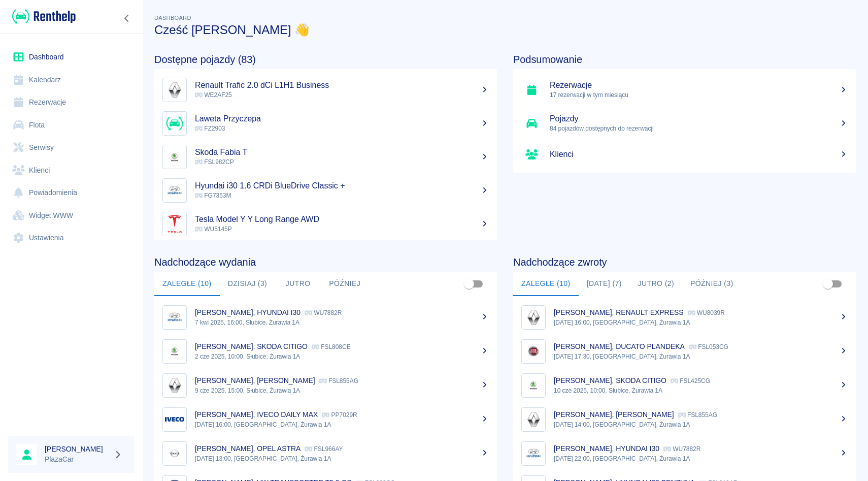  I want to click on p: 2 cze 2025, 10:00, Słubice, Żurawia 1A, so click(341, 356).